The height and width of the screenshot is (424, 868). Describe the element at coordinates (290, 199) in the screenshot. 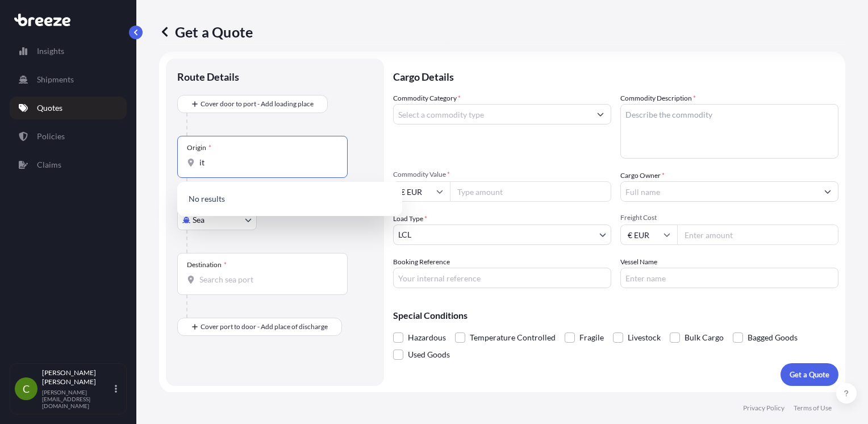

I see `p: No results` at that location.